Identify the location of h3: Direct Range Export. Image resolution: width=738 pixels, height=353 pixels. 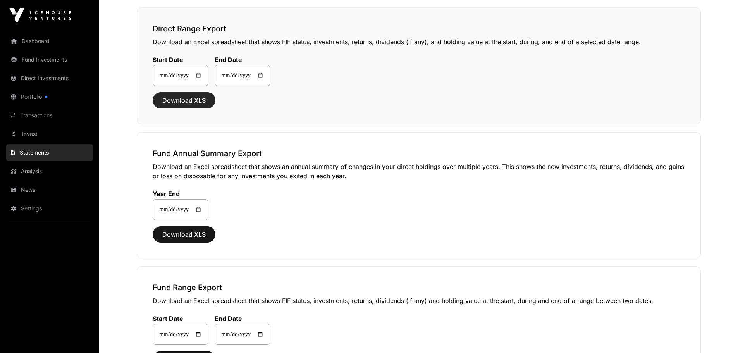
(419, 29).